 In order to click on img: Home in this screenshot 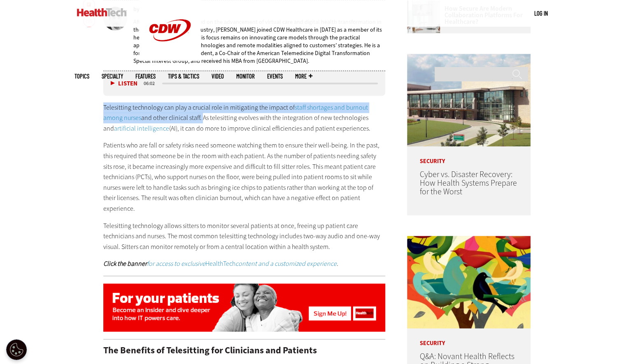, I will do `click(102, 12)`.